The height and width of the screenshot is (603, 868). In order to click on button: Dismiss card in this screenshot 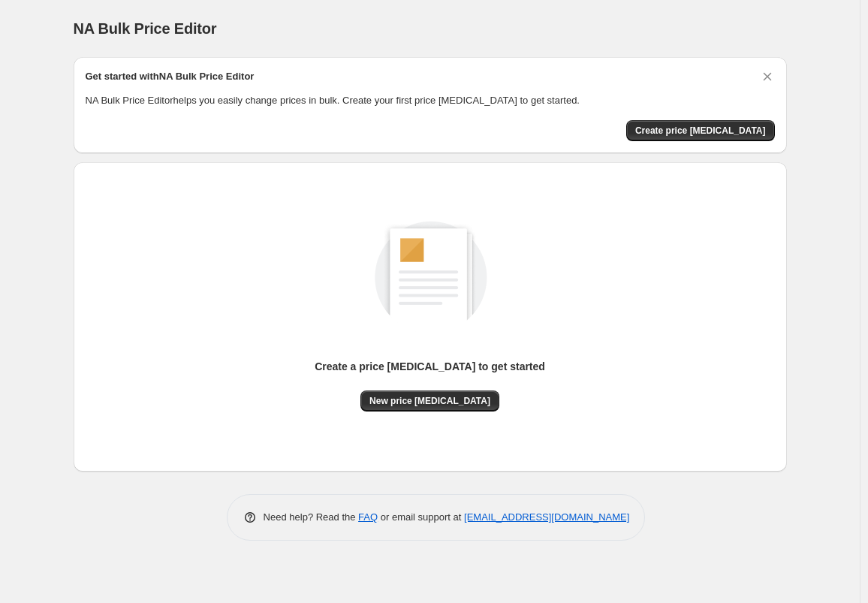, I will do `click(767, 77)`.